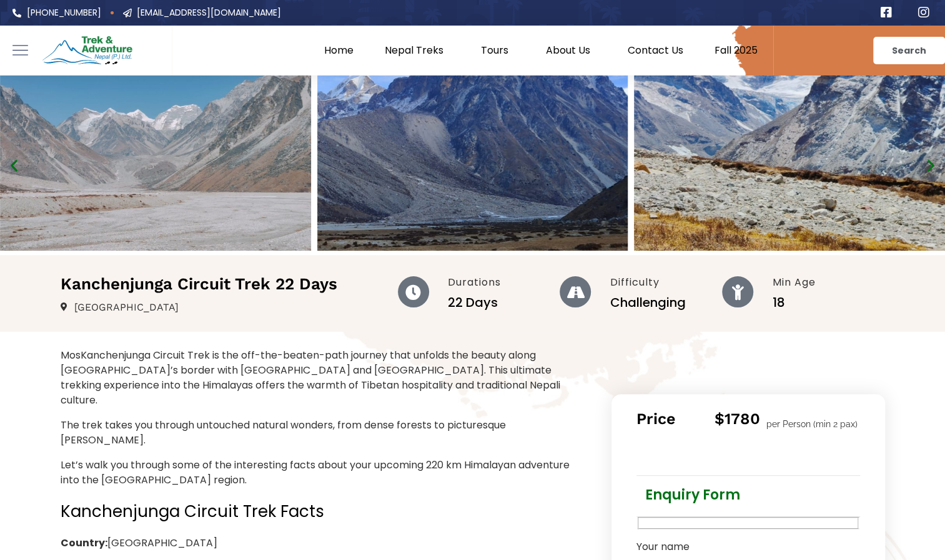 This screenshot has width=945, height=560. I want to click on a: Tours, so click(498, 50).